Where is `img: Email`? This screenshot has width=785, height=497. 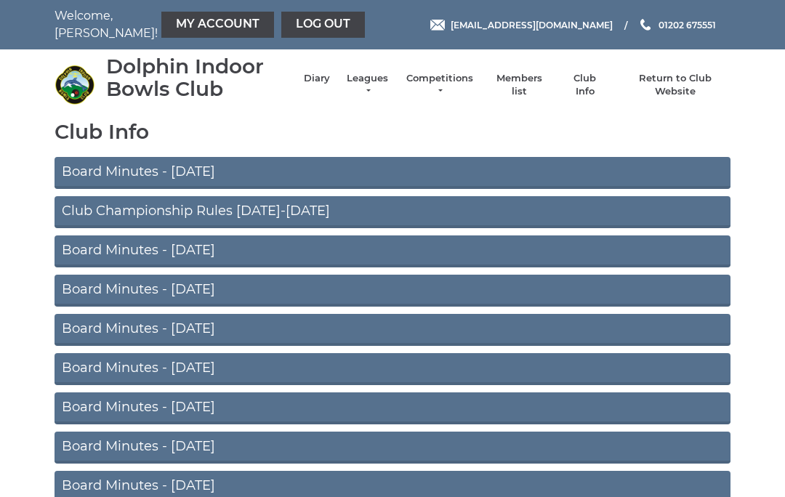
img: Email is located at coordinates (438, 25).